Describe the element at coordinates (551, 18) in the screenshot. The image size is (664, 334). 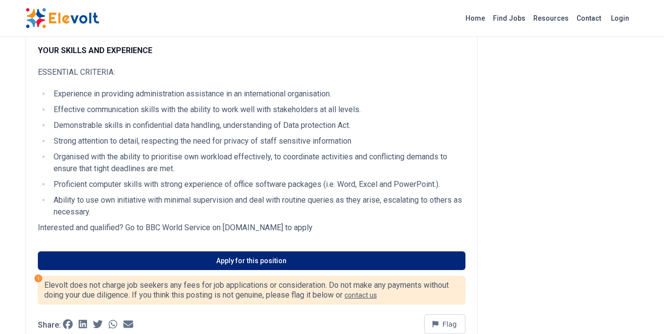
I see `a: Resources` at that location.